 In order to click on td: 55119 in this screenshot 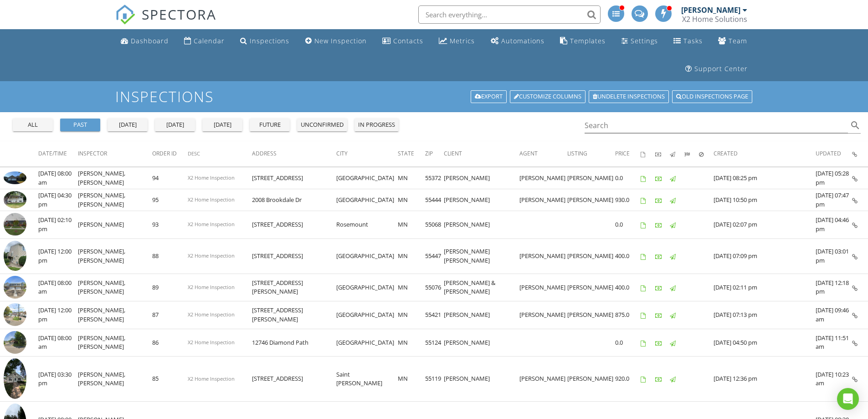, I will do `click(434, 379)`.